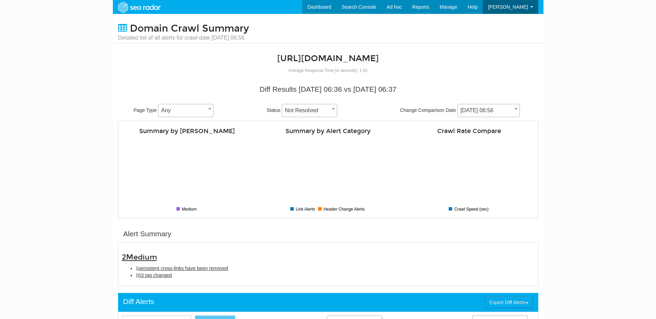 Image resolution: width=656 pixels, height=319 pixels. Describe the element at coordinates (139, 301) in the screenshot. I see `div: Diff Alerts` at that location.